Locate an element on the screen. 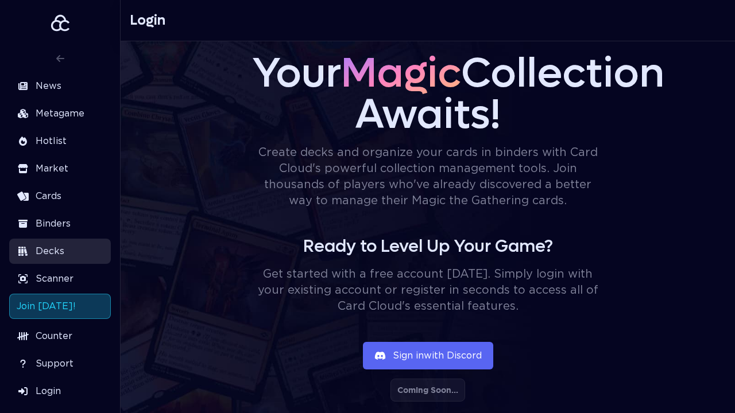 The height and width of the screenshot is (413, 735). a: Metagame is located at coordinates (60, 114).